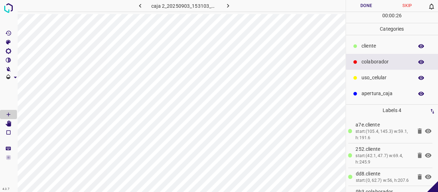 The width and height of the screenshot is (438, 192). I want to click on p: Labels 4, so click(393, 110).